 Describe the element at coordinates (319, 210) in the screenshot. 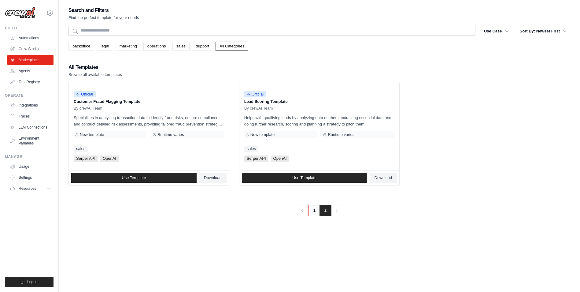

I see `nav: Pagination` at that location.